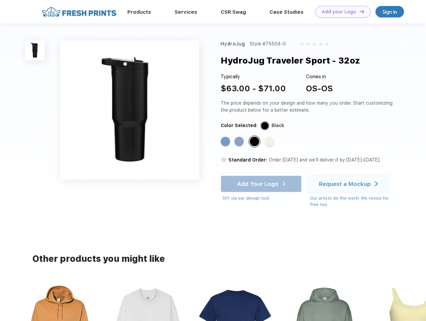 This screenshot has height=321, width=426. What do you see at coordinates (130, 110) in the screenshot?
I see `img: func=resize&h=640` at bounding box center [130, 110].